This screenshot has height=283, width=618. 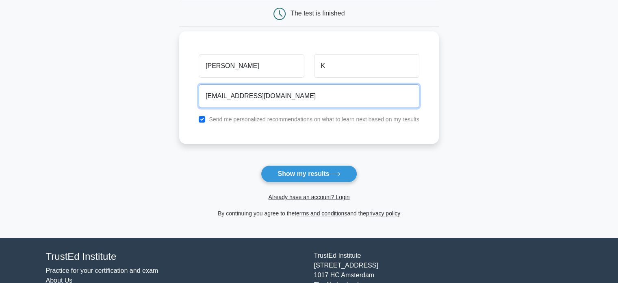 What do you see at coordinates (309, 197) in the screenshot?
I see `a: Already have an account? Login` at bounding box center [309, 197].